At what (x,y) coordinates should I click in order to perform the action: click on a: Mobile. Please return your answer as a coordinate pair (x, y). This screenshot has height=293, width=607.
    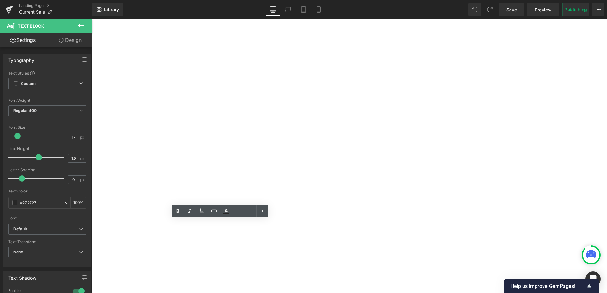
    Looking at the image, I should click on (319, 10).